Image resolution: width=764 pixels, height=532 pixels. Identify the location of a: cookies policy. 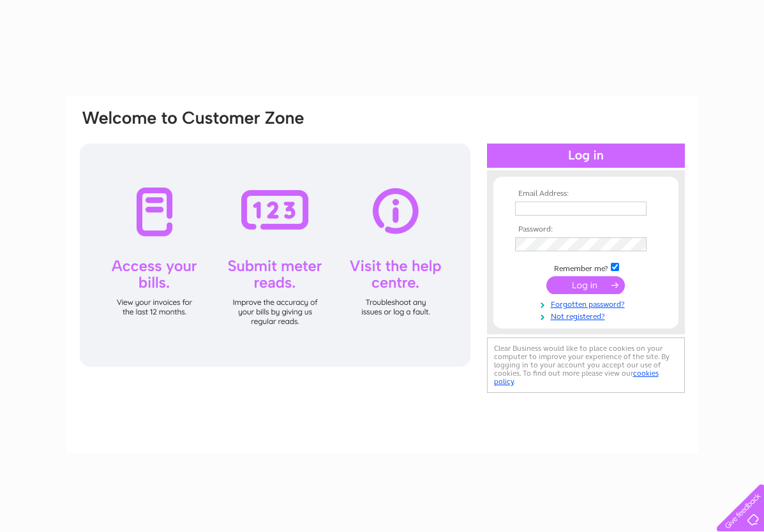
(576, 377).